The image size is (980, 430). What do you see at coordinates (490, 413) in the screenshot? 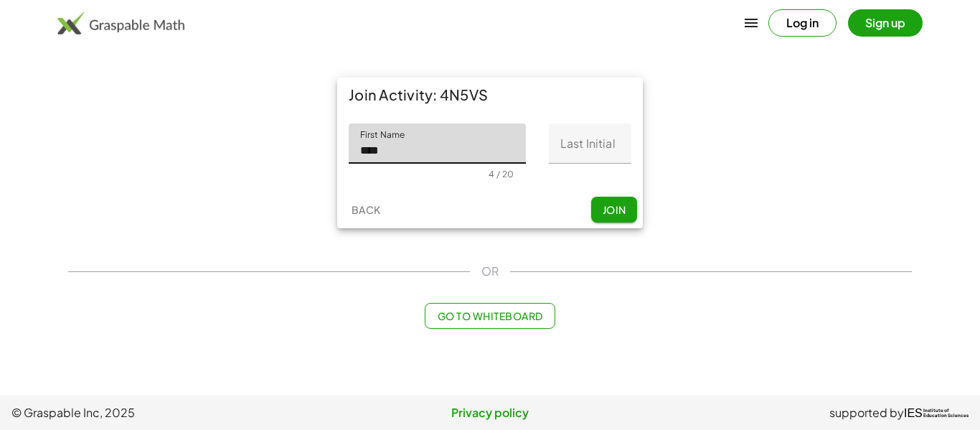
I see `a: Privacy policy` at bounding box center [490, 413].